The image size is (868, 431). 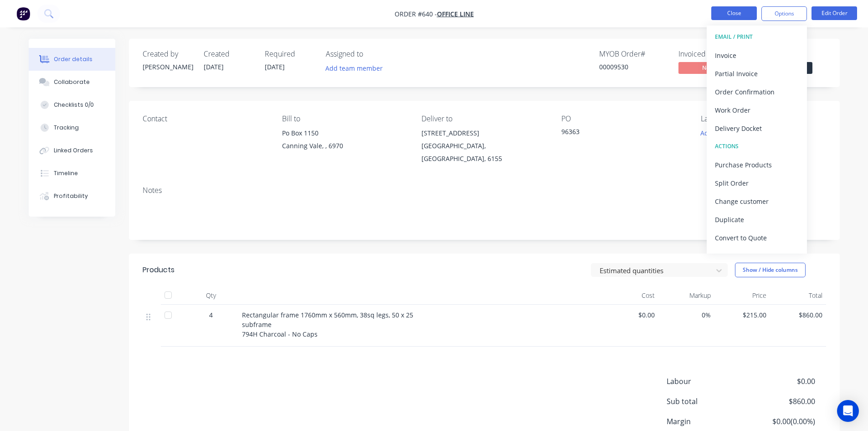 What do you see at coordinates (781, 422) in the screenshot?
I see `span: $0.00 ( 0.00 %)` at bounding box center [781, 422].